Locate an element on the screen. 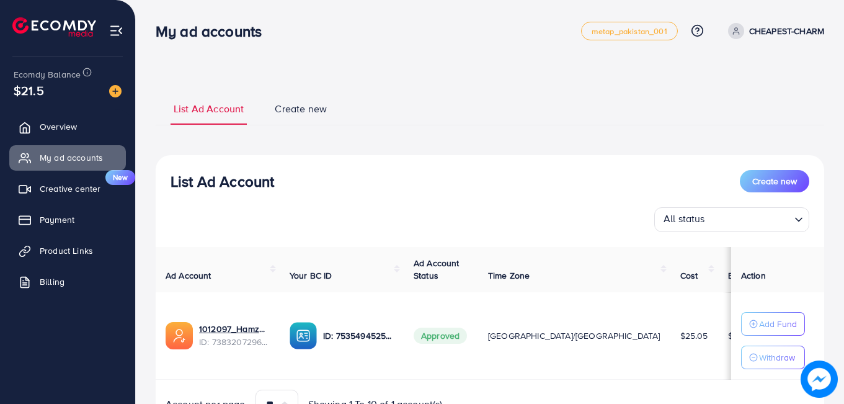 Image resolution: width=844 pixels, height=404 pixels. img: logo is located at coordinates (54, 27).